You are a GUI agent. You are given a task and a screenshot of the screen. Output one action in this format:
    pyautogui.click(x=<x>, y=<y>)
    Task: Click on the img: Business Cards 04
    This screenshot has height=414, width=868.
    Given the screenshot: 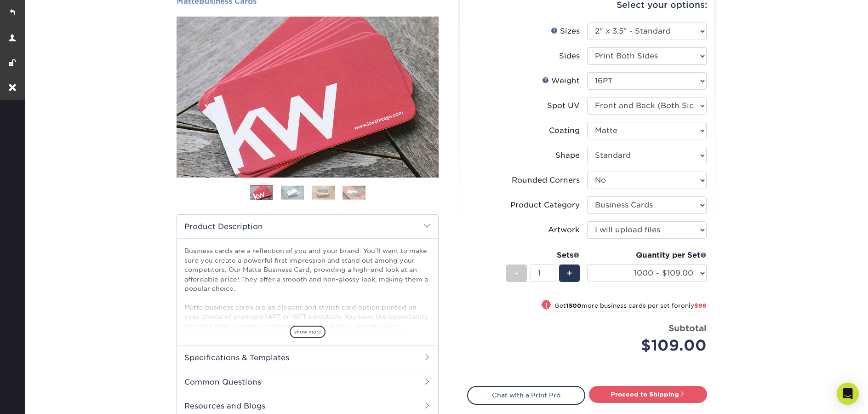 What is the action you would take?
    pyautogui.click(x=354, y=192)
    